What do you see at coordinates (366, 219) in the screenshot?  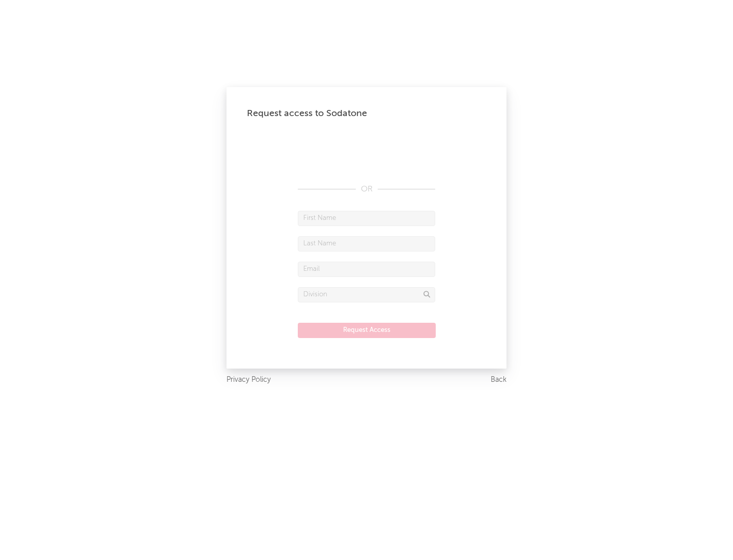 I see `input: First Name` at bounding box center [366, 219].